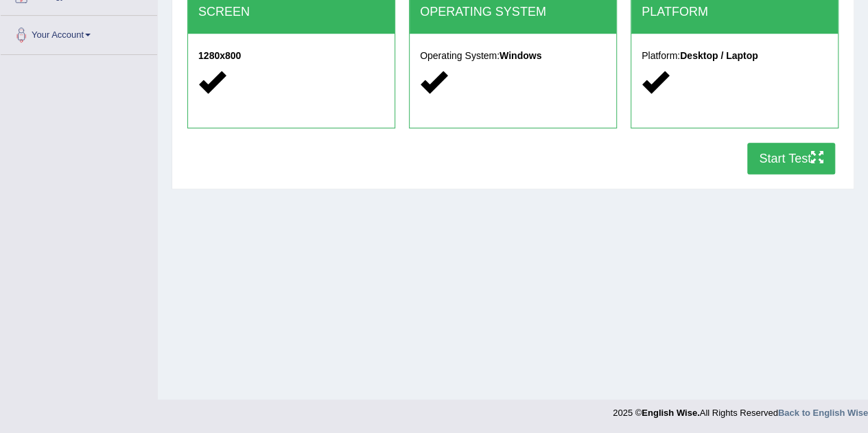 This screenshot has width=868, height=433. I want to click on a: Back to English Wise, so click(822, 413).